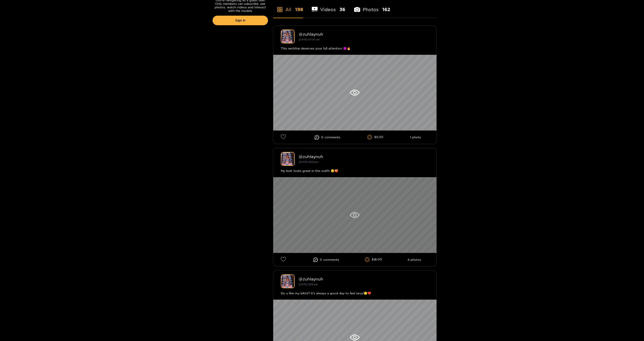 The width and height of the screenshot is (644, 341). Describe the element at coordinates (414, 259) in the screenshot. I see `li: 4 photos` at that location.